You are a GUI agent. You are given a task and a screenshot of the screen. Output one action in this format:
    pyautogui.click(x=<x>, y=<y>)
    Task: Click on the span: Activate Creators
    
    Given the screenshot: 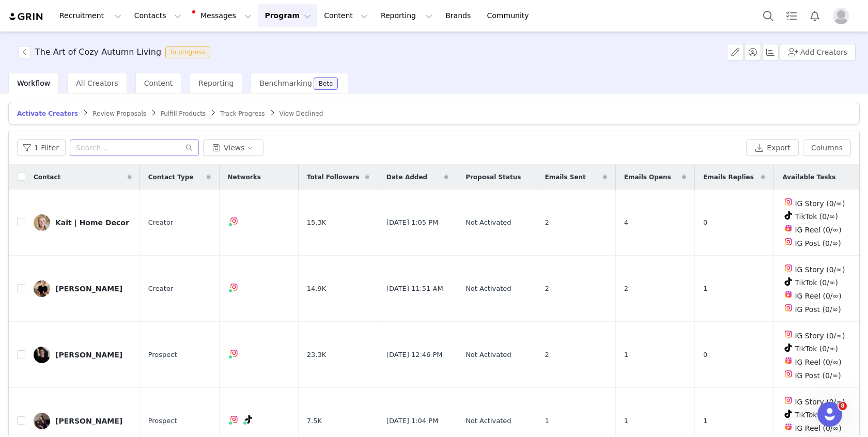 What is the action you would take?
    pyautogui.click(x=48, y=114)
    